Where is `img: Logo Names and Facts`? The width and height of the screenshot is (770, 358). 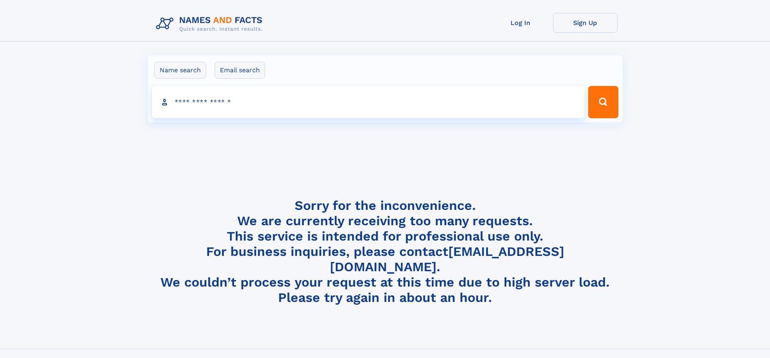
img: Logo Names and Facts is located at coordinates (211, 24).